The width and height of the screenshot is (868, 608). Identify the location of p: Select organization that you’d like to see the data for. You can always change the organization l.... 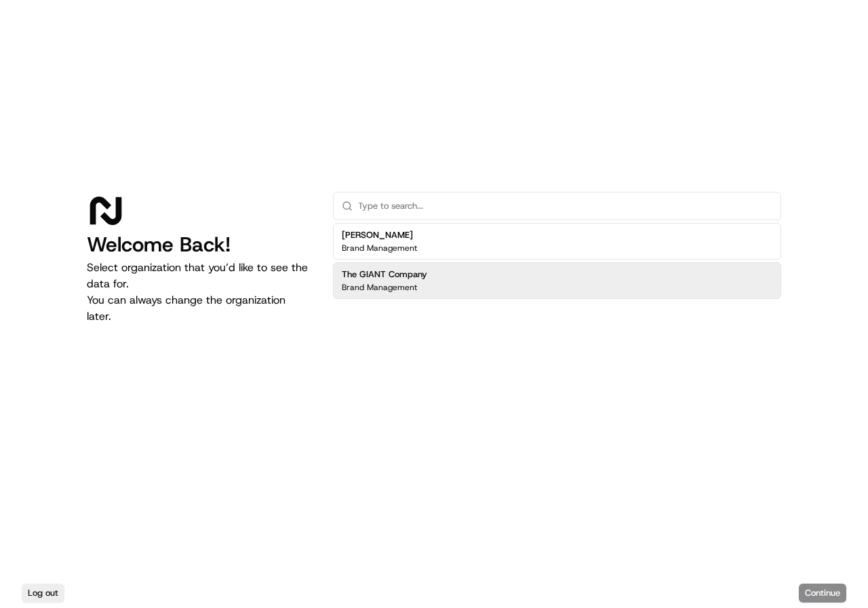
(199, 292).